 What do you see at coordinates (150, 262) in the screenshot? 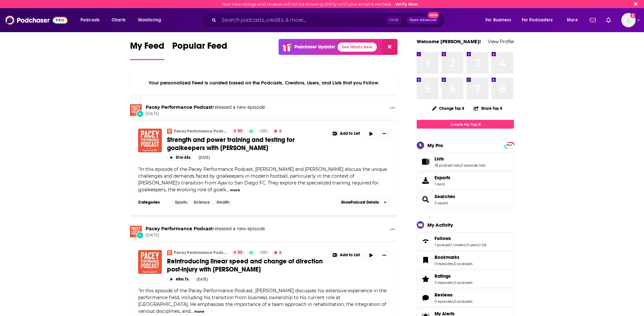
I see `a: Reintroducing linear speed and change of direction post-injury with Loren Landow` at bounding box center [150, 262].